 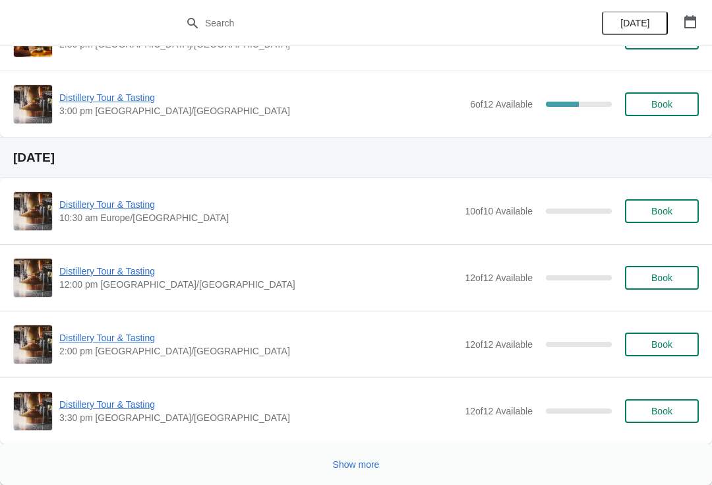 What do you see at coordinates (499, 211) in the screenshot?
I see `span: 10 of 10 Available` at bounding box center [499, 211].